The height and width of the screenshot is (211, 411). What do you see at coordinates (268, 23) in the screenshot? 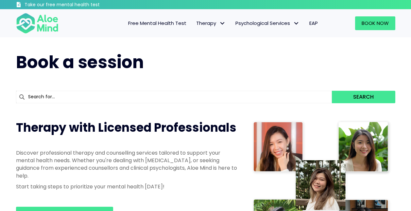
I see `span: Psychological Services` at bounding box center [268, 23].